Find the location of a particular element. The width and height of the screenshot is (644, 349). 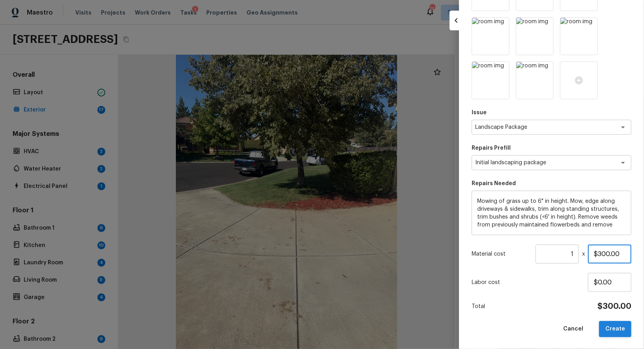

textarea: Mowing of grass up to 6" in height. Mow, edge along driveways & sidewalks, trim along standing st... is located at coordinates (551, 213).